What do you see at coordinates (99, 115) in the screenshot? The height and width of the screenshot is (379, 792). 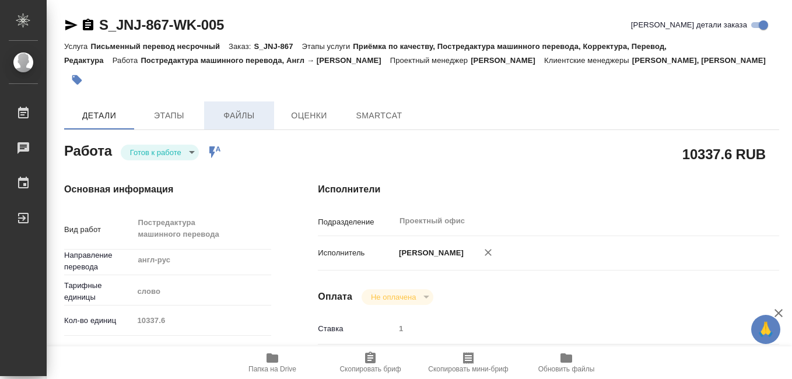 I see `span: Детали` at bounding box center [99, 115].